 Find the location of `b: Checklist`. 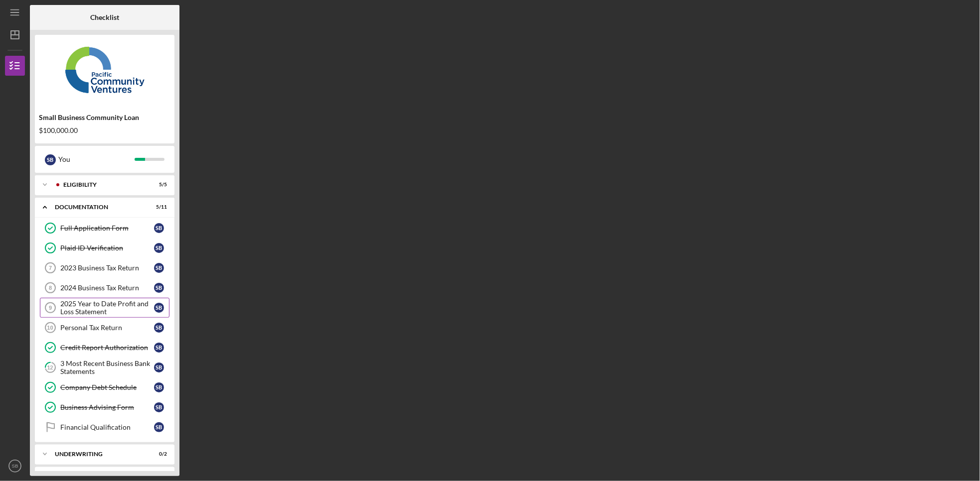

b: Checklist is located at coordinates (105, 17).